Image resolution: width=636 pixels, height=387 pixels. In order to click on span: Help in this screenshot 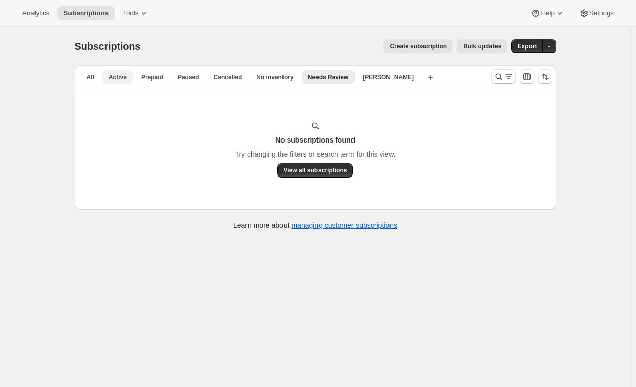, I will do `click(547, 13)`.